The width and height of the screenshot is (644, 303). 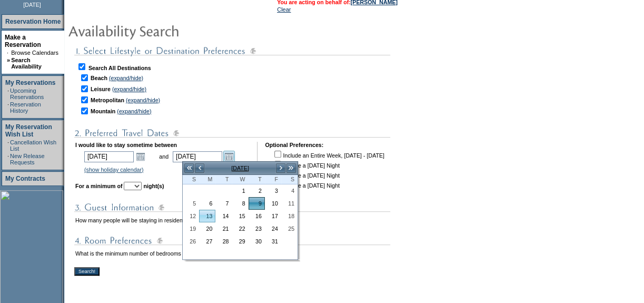 I want to click on a: My Reservations, so click(x=30, y=83).